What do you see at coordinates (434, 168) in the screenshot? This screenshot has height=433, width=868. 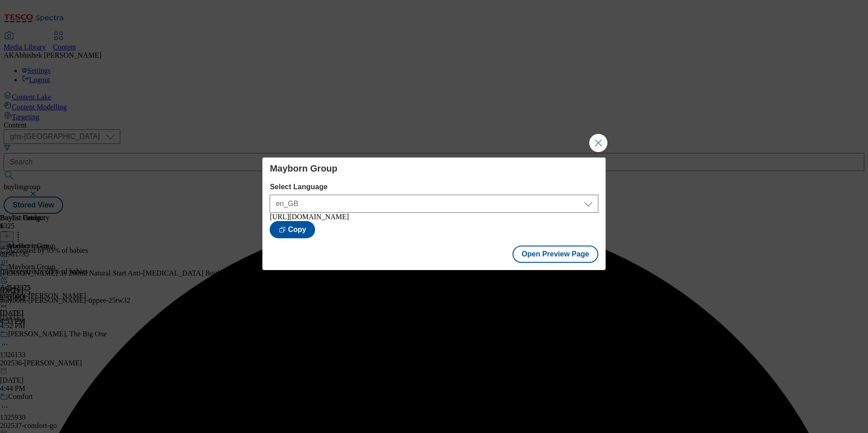 I see `h4: Mayborn Group` at bounding box center [434, 168].